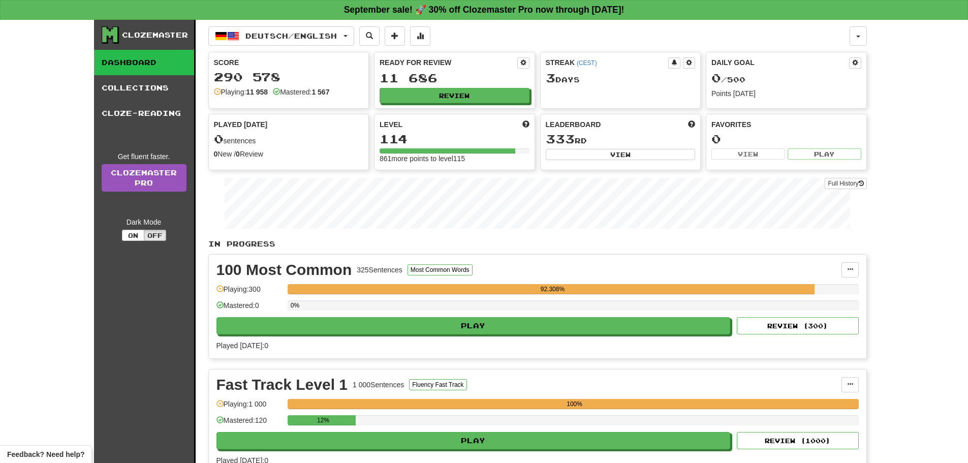 This screenshot has height=463, width=968. Describe the element at coordinates (440, 270) in the screenshot. I see `button: Most Common Words` at that location.